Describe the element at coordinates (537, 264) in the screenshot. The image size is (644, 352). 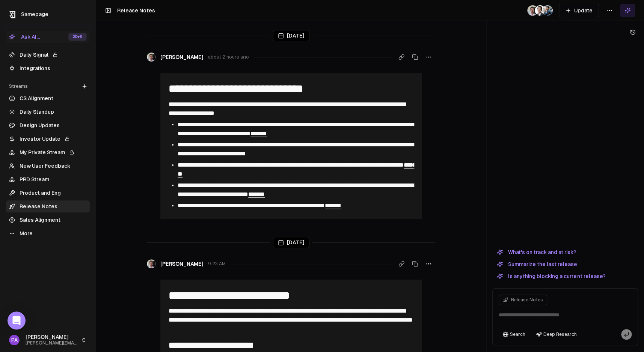
I see `button: Summarize the last release` at that location.